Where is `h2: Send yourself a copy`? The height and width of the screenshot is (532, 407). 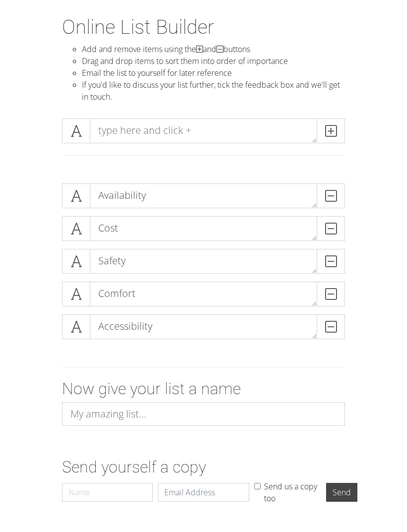
h2: Send yourself a copy is located at coordinates (204, 467).